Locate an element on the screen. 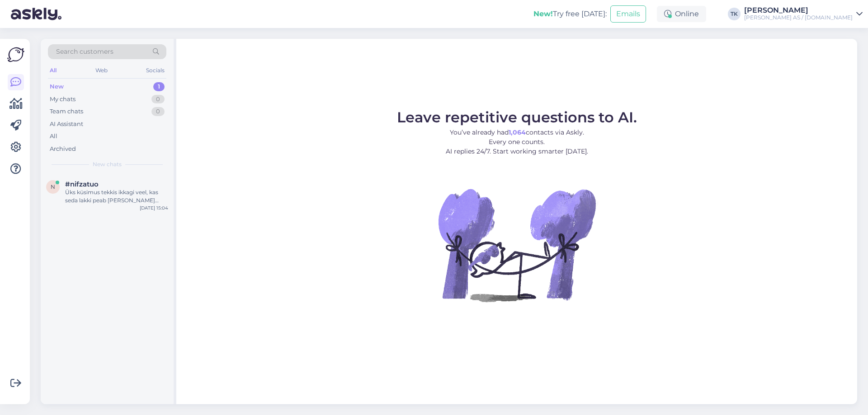 This screenshot has width=868, height=415. div: Archived is located at coordinates (62, 149).